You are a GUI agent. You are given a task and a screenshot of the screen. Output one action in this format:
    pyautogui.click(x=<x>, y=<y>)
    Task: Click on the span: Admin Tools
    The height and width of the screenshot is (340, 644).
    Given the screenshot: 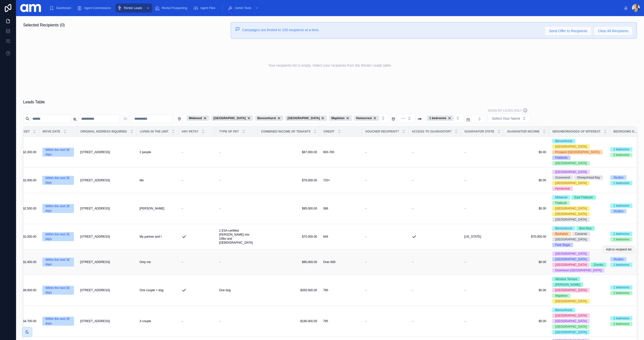 What is the action you would take?
    pyautogui.click(x=243, y=8)
    